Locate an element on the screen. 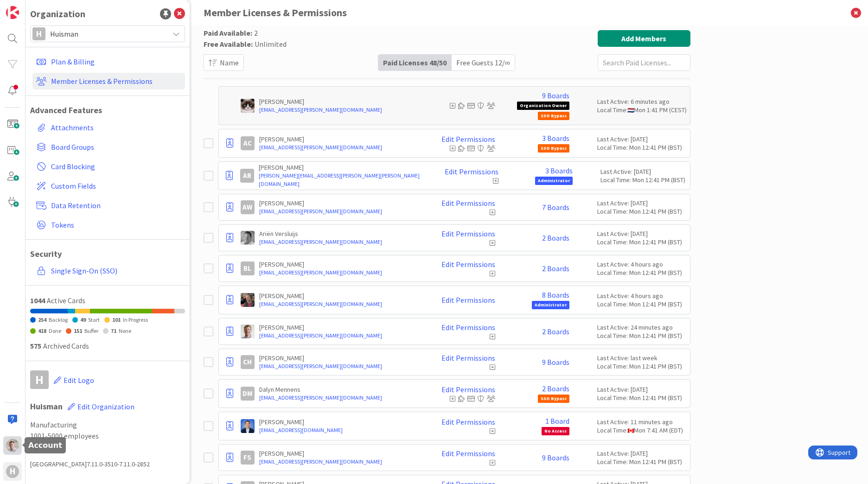  h1: Huisman is located at coordinates (107, 407).